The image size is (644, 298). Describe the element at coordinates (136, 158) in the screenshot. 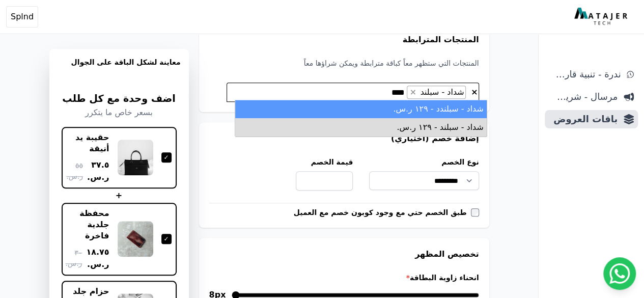

I see `img: حقيبة يد أنيقة` at that location.